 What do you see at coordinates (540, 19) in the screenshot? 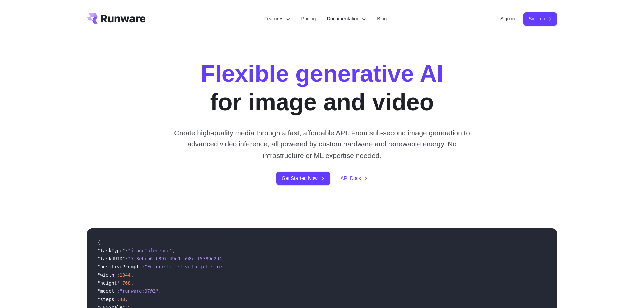
I see `a: Sign up` at bounding box center [540, 19].